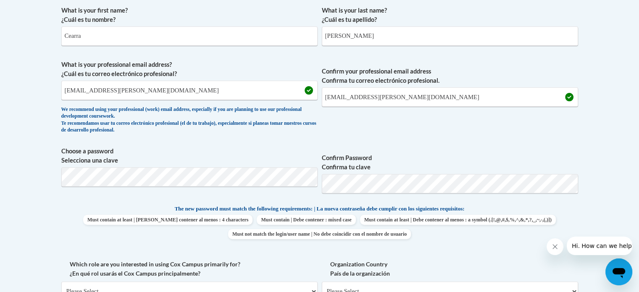  What do you see at coordinates (450, 76) in the screenshot?
I see `label: Confirm your professional email address Confirma tu correo electrónico profesional.` at bounding box center [450, 76].